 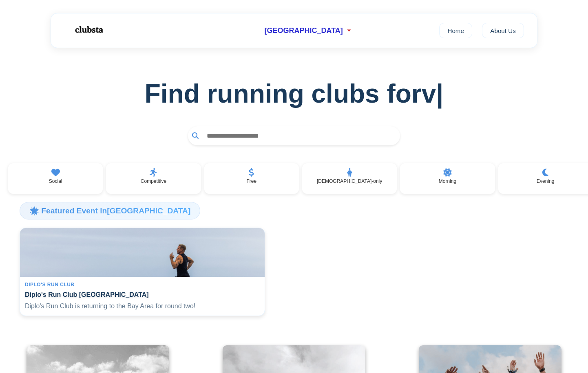 I want to click on div: Diplo's Run Club, so click(x=142, y=285).